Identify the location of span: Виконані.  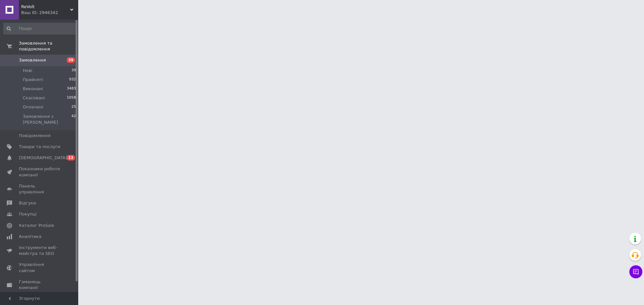
(33, 89).